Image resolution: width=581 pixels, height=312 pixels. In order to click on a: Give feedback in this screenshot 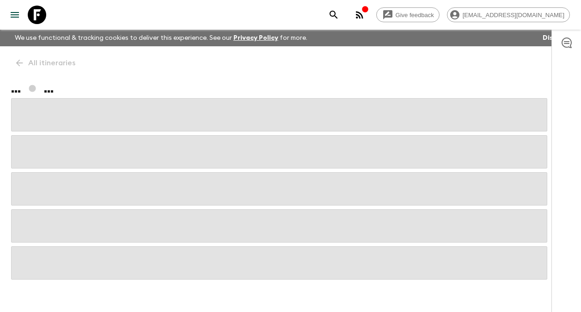, I will do `click(408, 15)`.